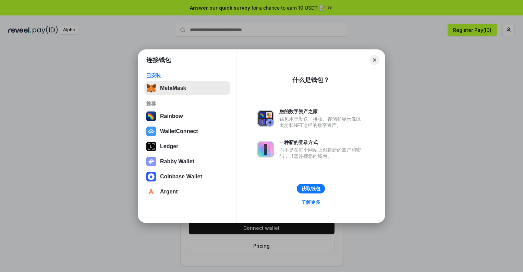 This screenshot has width=523, height=272. Describe the element at coordinates (311, 189) in the screenshot. I see `div: 获取钱包` at that location.